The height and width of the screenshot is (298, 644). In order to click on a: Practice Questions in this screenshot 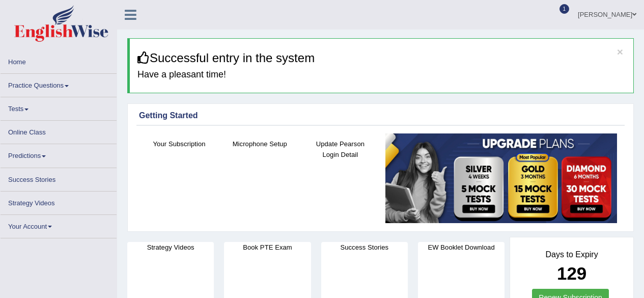, I will do `click(58, 84)`.